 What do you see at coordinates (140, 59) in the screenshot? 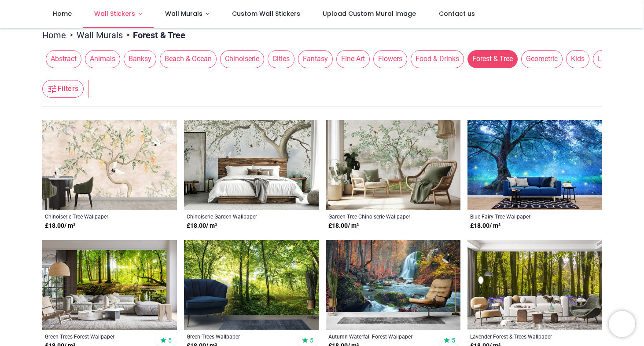
I see `span: Banksy` at bounding box center [140, 59].